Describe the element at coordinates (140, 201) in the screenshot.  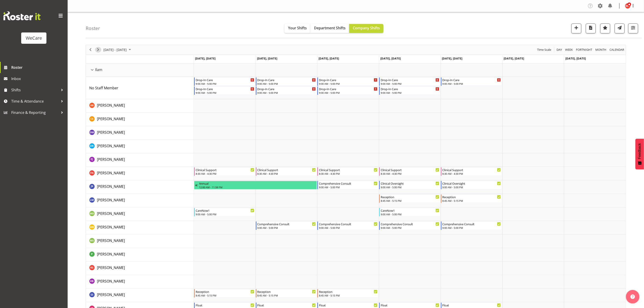
I see `td: Lainie Montgomery resource` at that location.